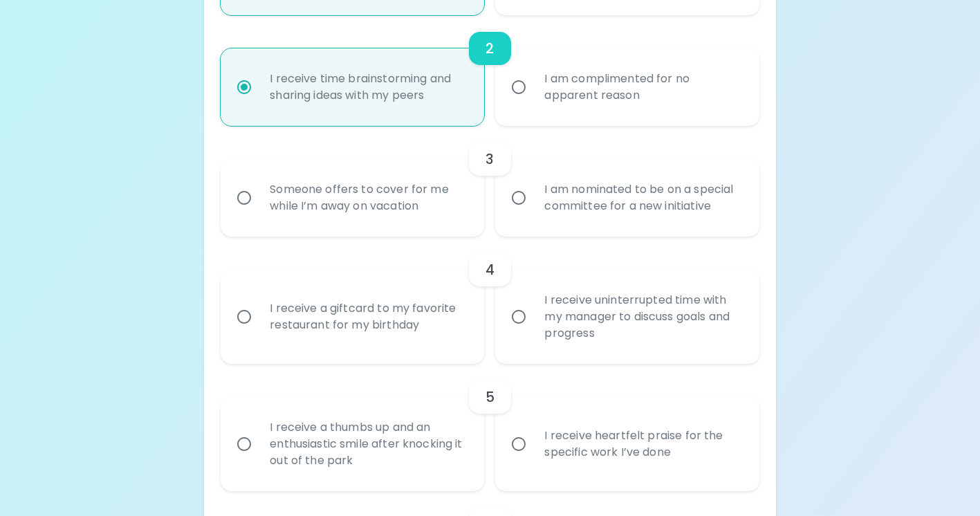 The height and width of the screenshot is (516, 980). What do you see at coordinates (641, 317) in the screenshot?
I see `div: I receive uninterrupted time with my manager to discuss goals and progress` at bounding box center [641, 317].